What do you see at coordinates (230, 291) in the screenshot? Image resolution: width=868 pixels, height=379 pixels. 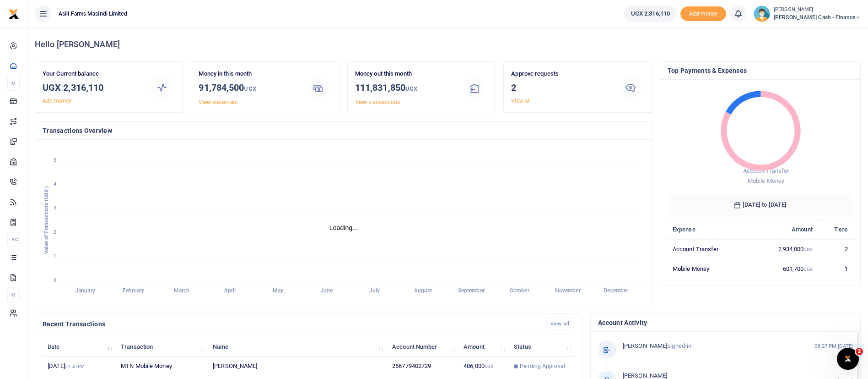 I see `tspan: April` at bounding box center [230, 291].